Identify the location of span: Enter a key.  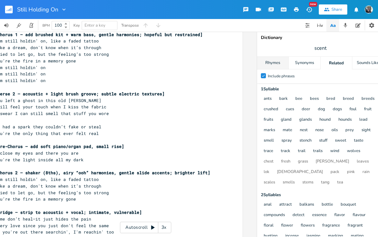
(95, 25).